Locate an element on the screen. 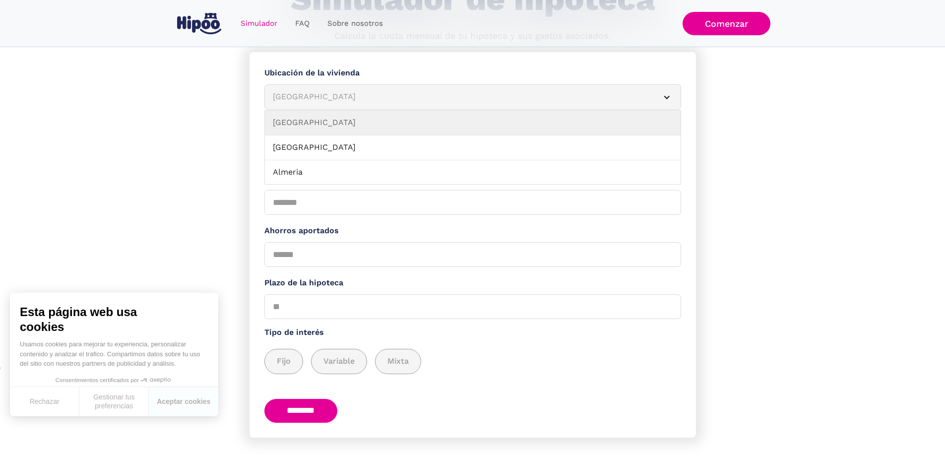 This screenshot has width=945, height=456. div: add_description_here is located at coordinates (473, 361).